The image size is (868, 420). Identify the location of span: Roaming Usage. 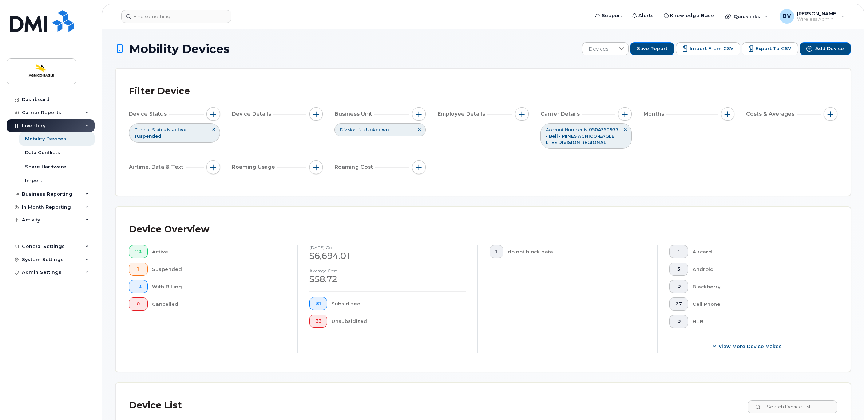
(254, 166).